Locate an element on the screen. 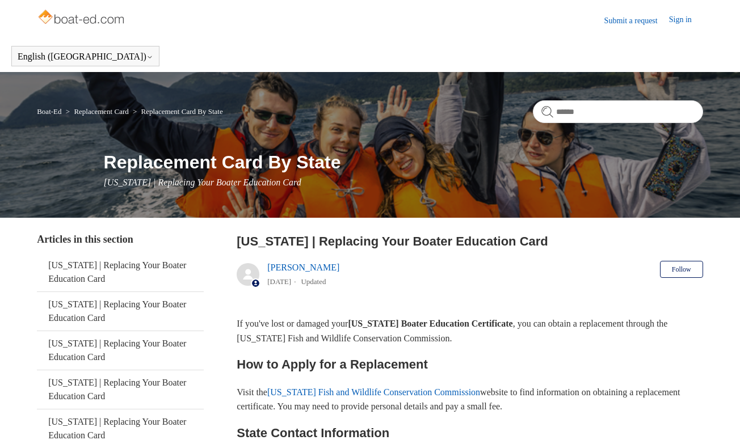  div: Live chat is located at coordinates (717, 417).